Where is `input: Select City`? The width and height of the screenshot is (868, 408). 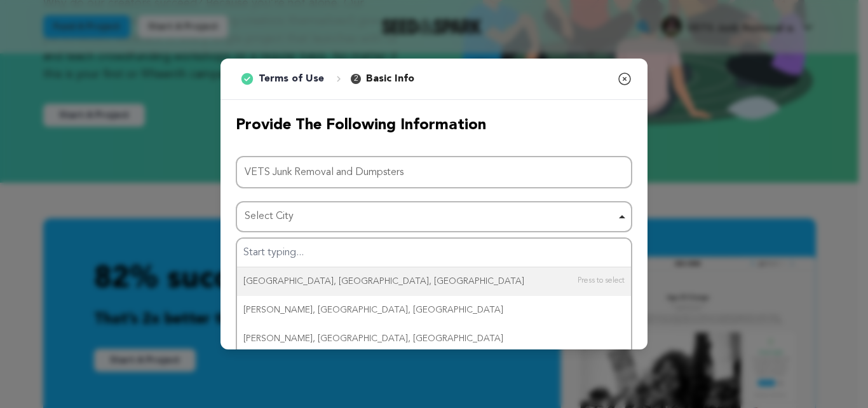 input: Select City is located at coordinates (434, 252).